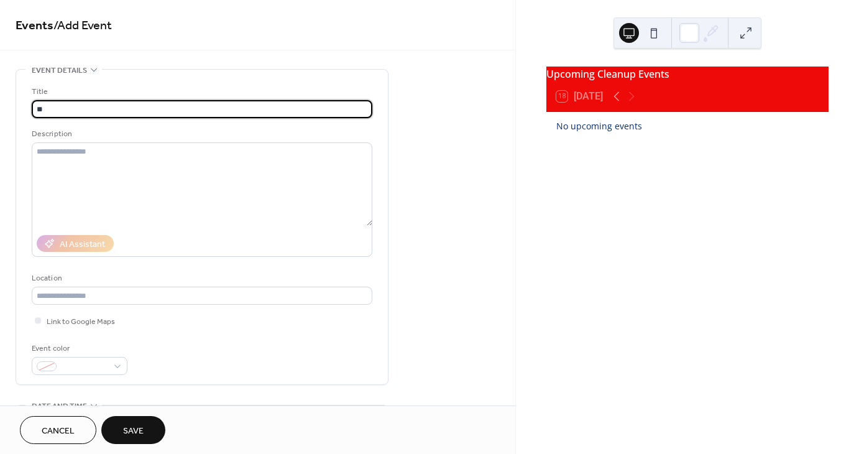 The width and height of the screenshot is (859, 454). Describe the element at coordinates (58, 431) in the screenshot. I see `span: Cancel` at that location.